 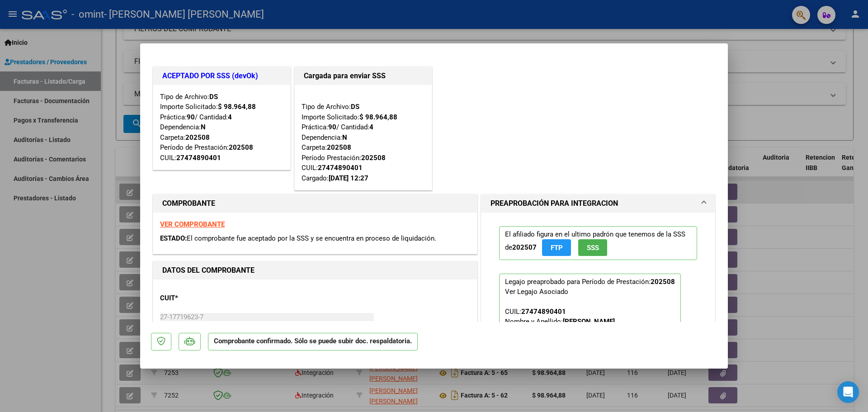 What do you see at coordinates (560, 336) in the screenshot?
I see `span: CUIL: Nombre y Apellido: Período Desde: Período Hasta: Admite Dependencia:` at bounding box center [560, 336].